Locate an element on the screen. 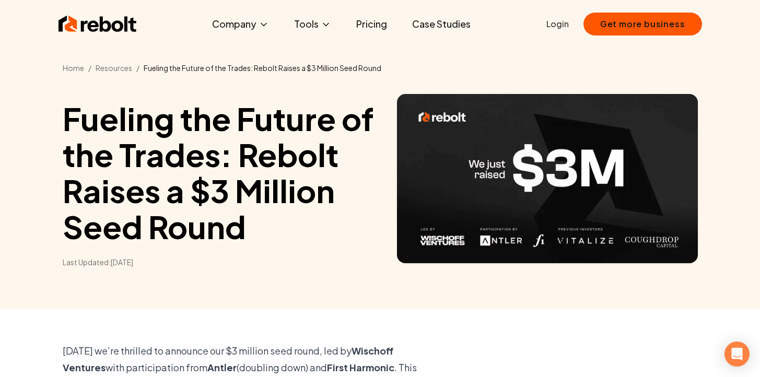 The image size is (760, 377). a: Resources is located at coordinates (114, 68).